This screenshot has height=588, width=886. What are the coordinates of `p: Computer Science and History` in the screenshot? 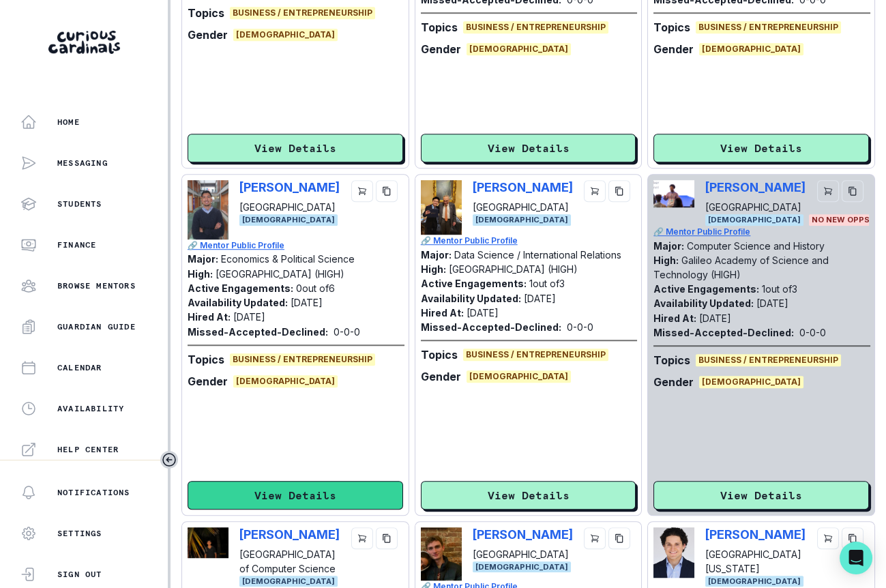 It's located at (756, 246).